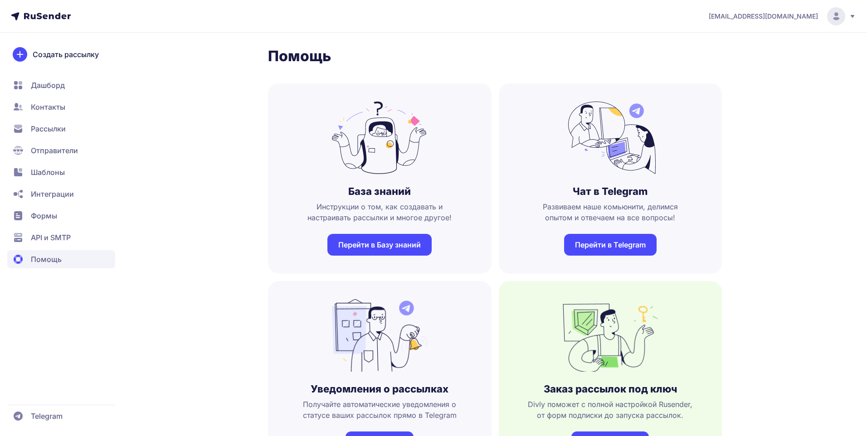  What do you see at coordinates (46, 259) in the screenshot?
I see `span: Помощь` at bounding box center [46, 259].